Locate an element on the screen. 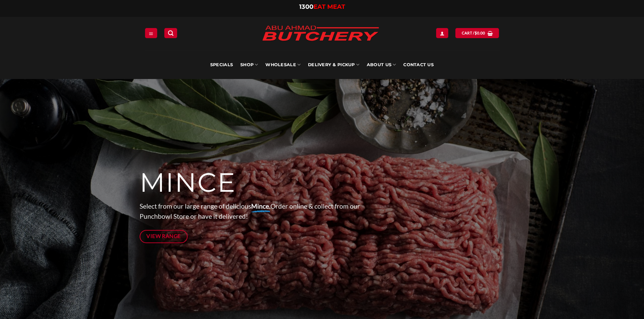 The image size is (644, 319). a: SHOP is located at coordinates (249, 65).